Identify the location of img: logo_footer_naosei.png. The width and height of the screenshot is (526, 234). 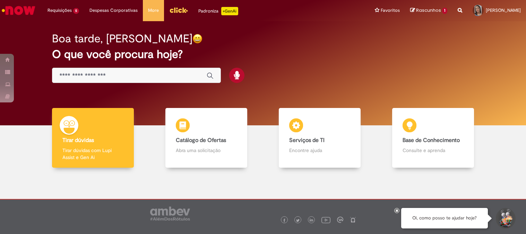
(353, 219).